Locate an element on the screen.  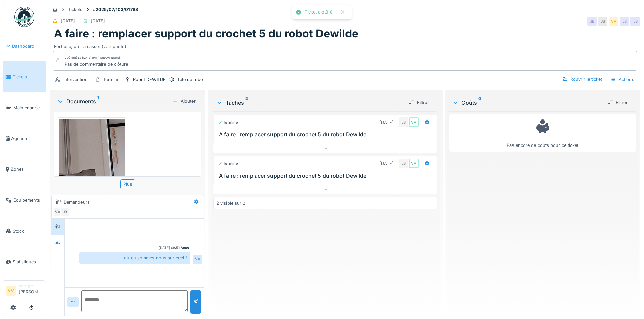
span: Agenda is located at coordinates (27, 139).